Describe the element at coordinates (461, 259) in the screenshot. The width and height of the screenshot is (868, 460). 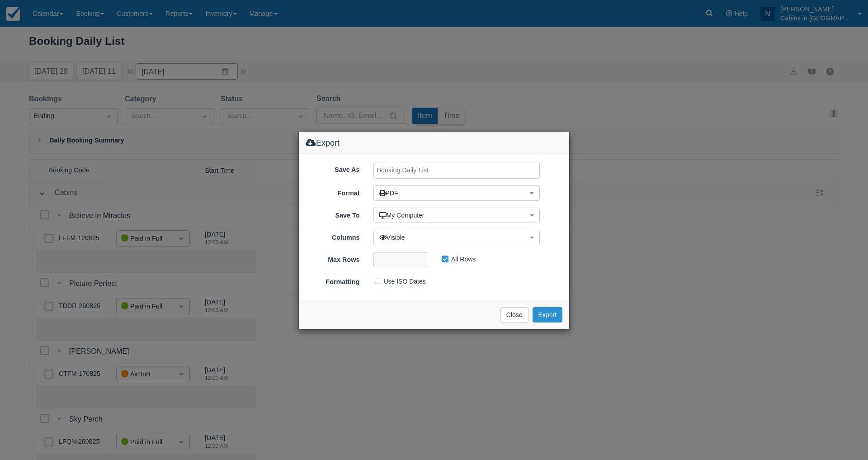
I see `label: All Rows` at that location.